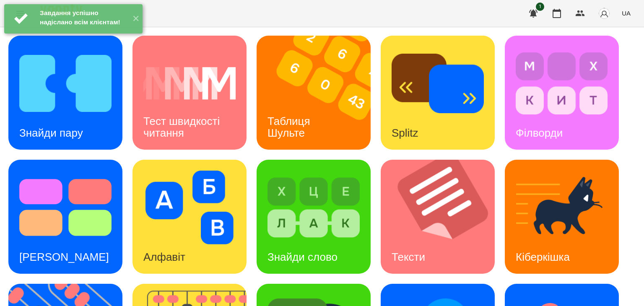 Image resolution: width=644 pixels, height=306 pixels. I want to click on img: Таблиця Шульте, so click(318, 92).